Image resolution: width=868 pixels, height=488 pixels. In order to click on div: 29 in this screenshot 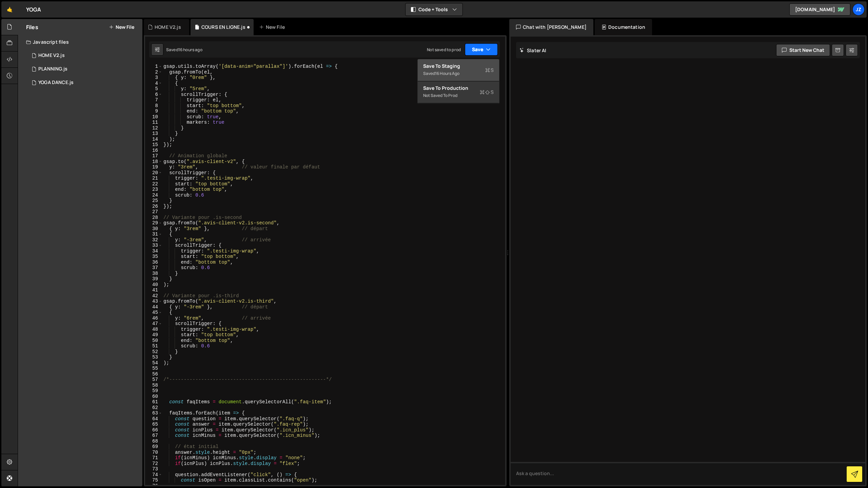, I will do `click(154, 223)`.